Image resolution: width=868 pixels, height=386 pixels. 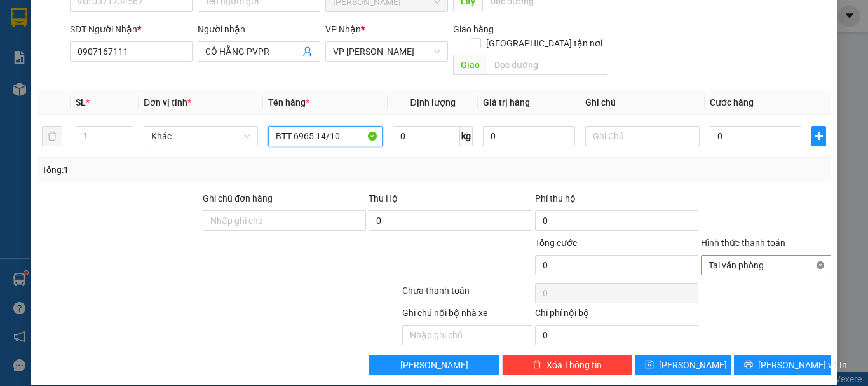 What do you see at coordinates (383, 198) in the screenshot?
I see `span: Thu Hộ` at bounding box center [383, 198].